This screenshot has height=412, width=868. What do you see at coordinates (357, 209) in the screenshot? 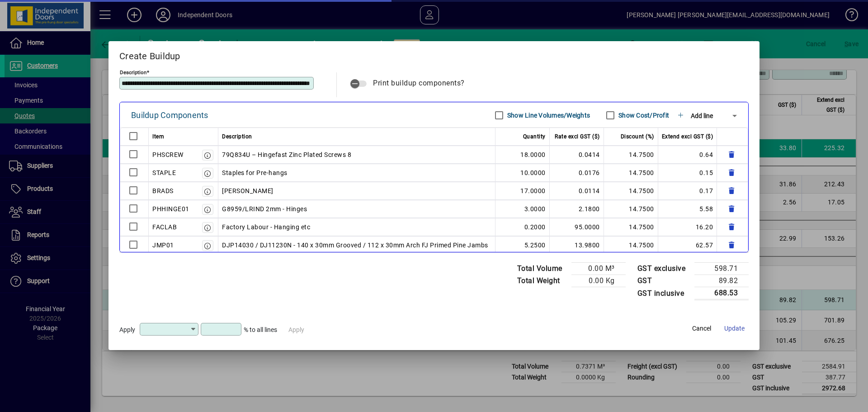
I see `td: G8959/LRIND 2mm - Hinges` at bounding box center [357, 209].